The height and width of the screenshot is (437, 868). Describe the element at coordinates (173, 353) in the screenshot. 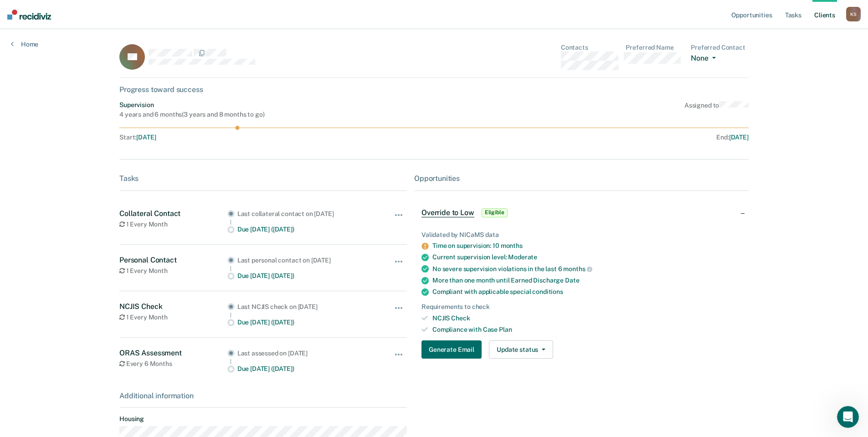

I see `div: ORAS Assessment` at that location.